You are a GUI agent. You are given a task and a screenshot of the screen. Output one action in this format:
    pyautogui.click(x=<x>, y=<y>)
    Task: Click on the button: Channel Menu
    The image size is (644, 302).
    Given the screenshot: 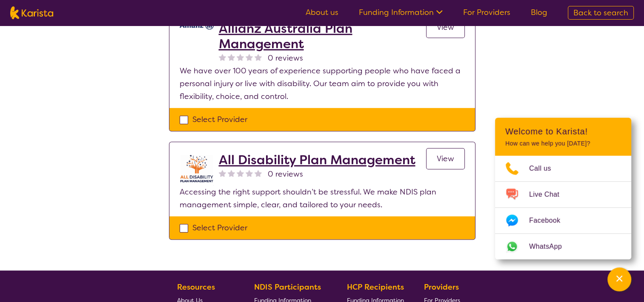 What is the action you would take?
    pyautogui.click(x=619, y=279)
    